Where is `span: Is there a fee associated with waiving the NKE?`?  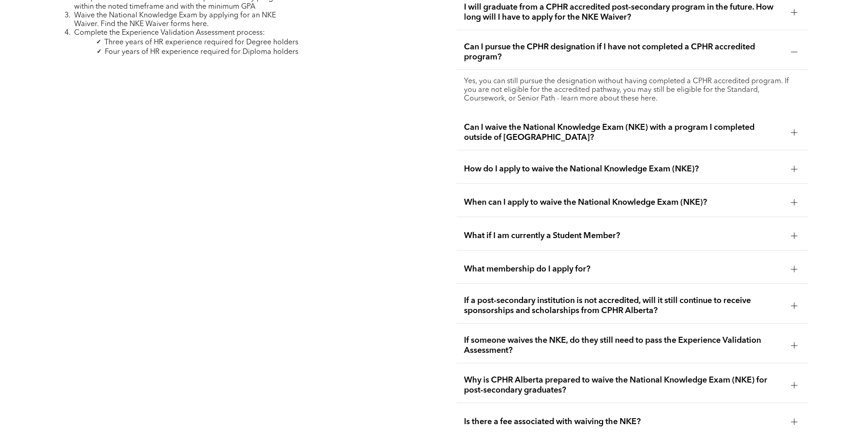
span: Is there a fee associated with waiving the NKE? is located at coordinates (624, 422).